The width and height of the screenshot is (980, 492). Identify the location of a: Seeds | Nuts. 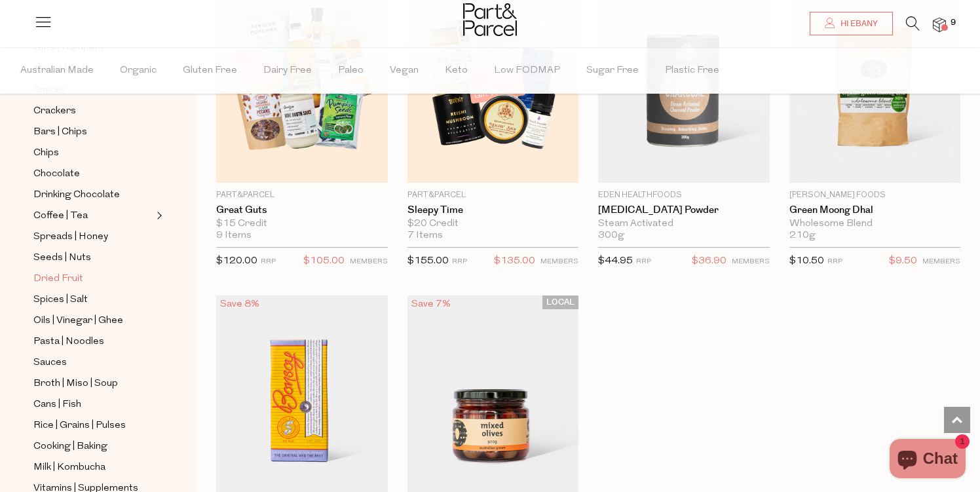
(93, 257).